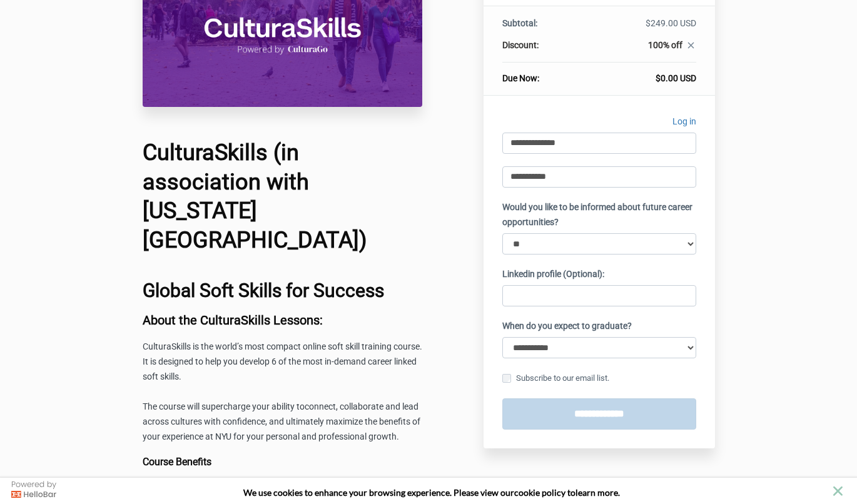 Image resolution: width=857 pixels, height=504 pixels. I want to click on label: When do you expect to graduate?, so click(567, 326).